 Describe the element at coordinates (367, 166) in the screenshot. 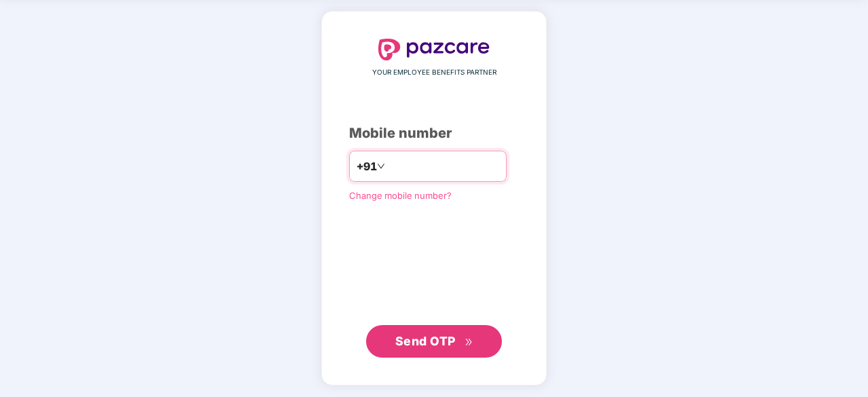

I see `span: +91` at that location.